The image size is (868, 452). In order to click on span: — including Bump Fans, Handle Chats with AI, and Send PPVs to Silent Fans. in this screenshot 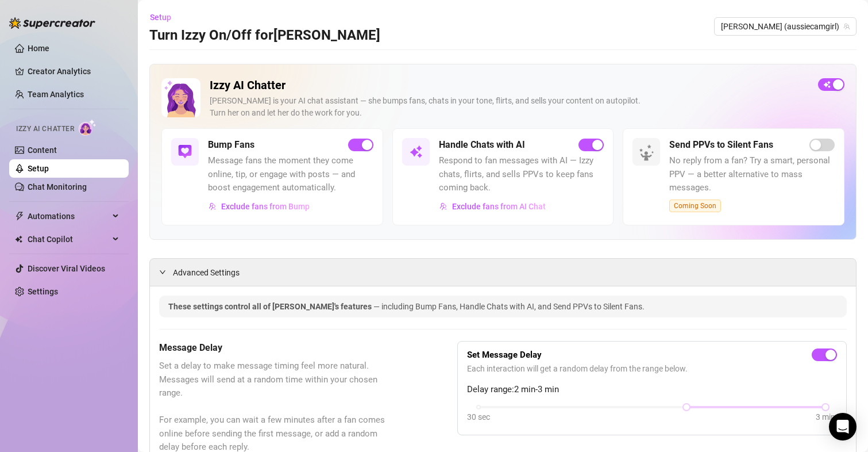, I will do `click(509, 306)`.